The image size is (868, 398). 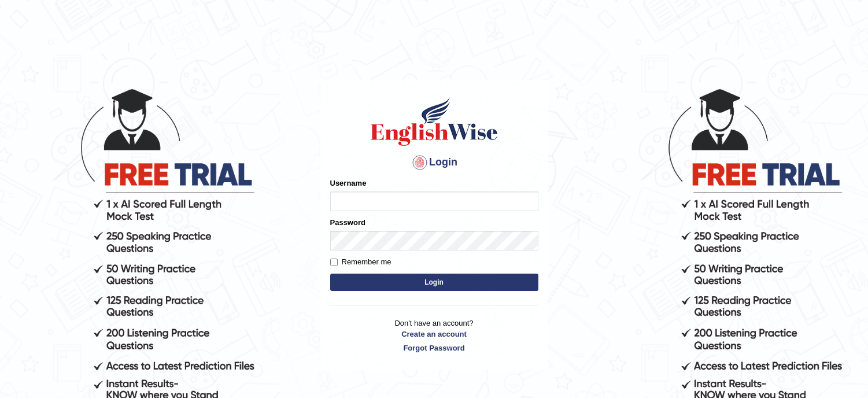 I want to click on input: Remember me, so click(x=333, y=262).